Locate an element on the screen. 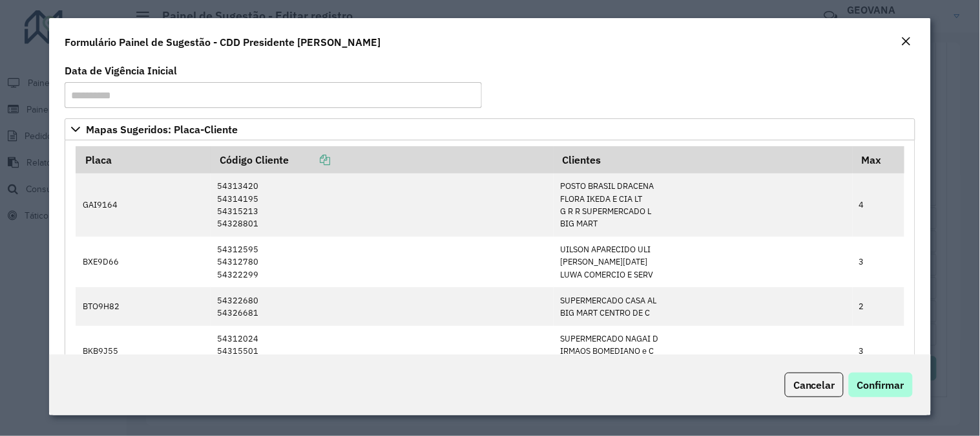 The image size is (980, 436). td: GAI9164 is located at coordinates (143, 204).